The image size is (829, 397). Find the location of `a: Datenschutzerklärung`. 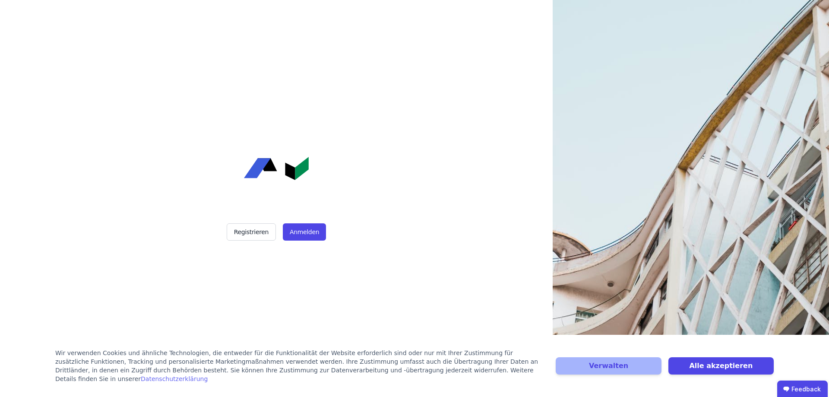

a: Datenschutzerklärung is located at coordinates (174, 379).